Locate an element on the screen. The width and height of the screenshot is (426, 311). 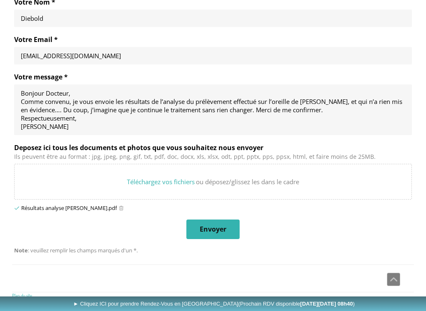
span: Défiler vers le haut is located at coordinates (393, 279).